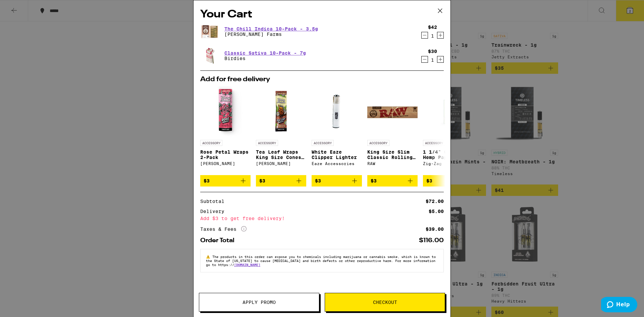 Image resolution: width=644 pixels, height=317 pixels. Describe the element at coordinates (215, 211) in the screenshot. I see `div: Delivery` at that location.